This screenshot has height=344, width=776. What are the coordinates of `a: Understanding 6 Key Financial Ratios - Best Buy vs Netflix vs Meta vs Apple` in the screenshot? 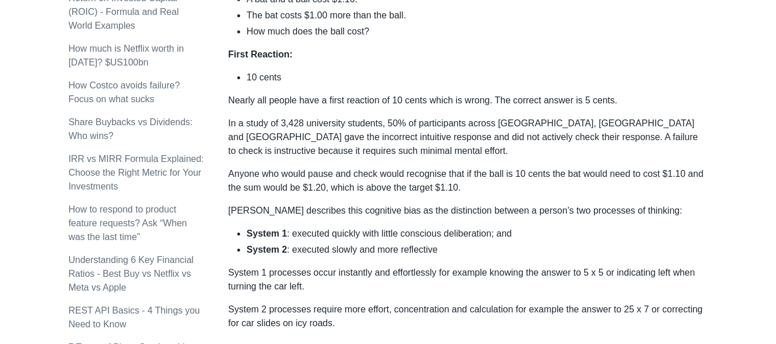 It's located at (131, 273).